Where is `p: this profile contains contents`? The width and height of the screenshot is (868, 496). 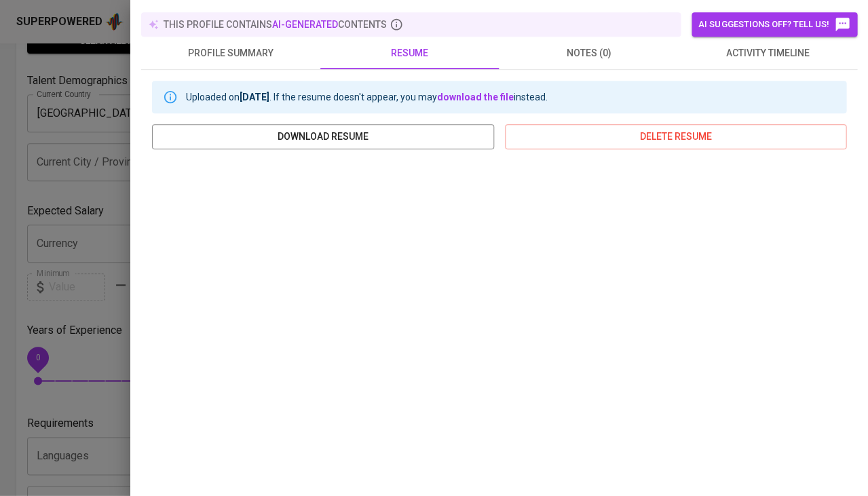
p: this profile contains contents is located at coordinates (275, 25).